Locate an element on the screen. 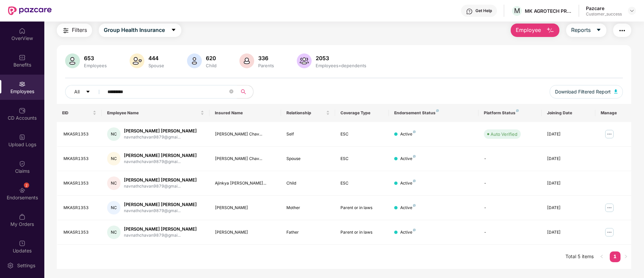 The height and width of the screenshot is (278, 644). div: Auto Verified is located at coordinates (504, 134).